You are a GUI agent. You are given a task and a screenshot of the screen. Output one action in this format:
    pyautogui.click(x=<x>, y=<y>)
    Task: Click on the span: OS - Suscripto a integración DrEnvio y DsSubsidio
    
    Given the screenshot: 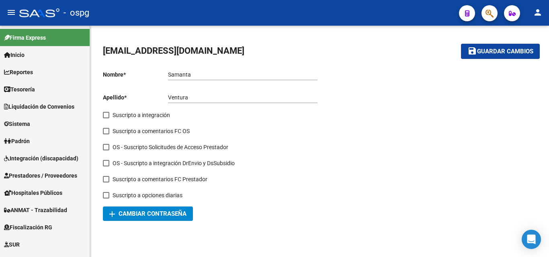 What is the action you would take?
    pyautogui.click(x=173, y=163)
    